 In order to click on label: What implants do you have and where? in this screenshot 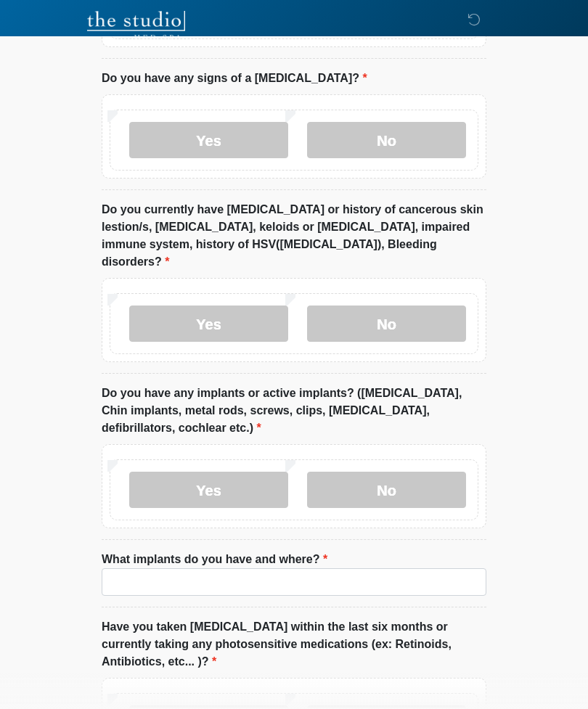, I will do `click(214, 560)`.